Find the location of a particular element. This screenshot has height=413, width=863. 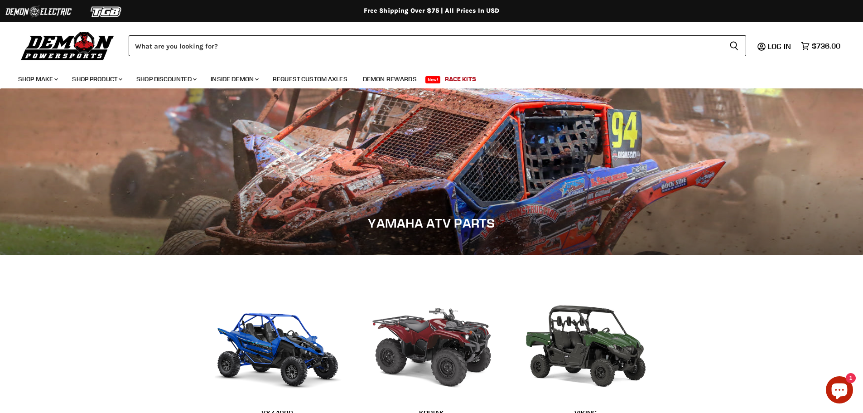

a: Request Custom Axles is located at coordinates (310, 79).